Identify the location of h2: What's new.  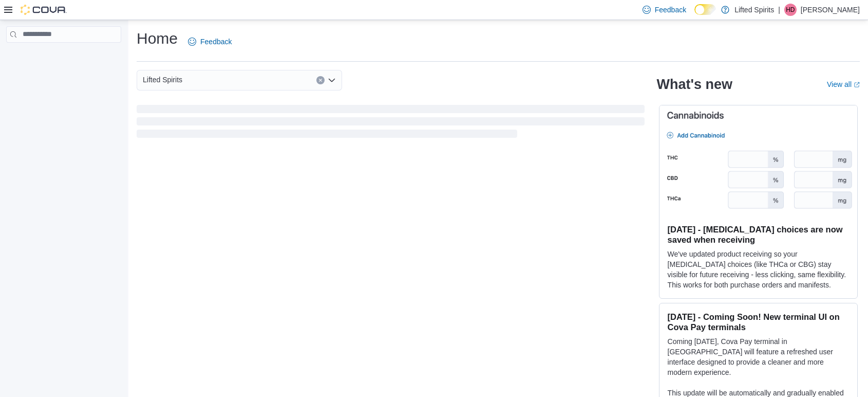
(695, 84).